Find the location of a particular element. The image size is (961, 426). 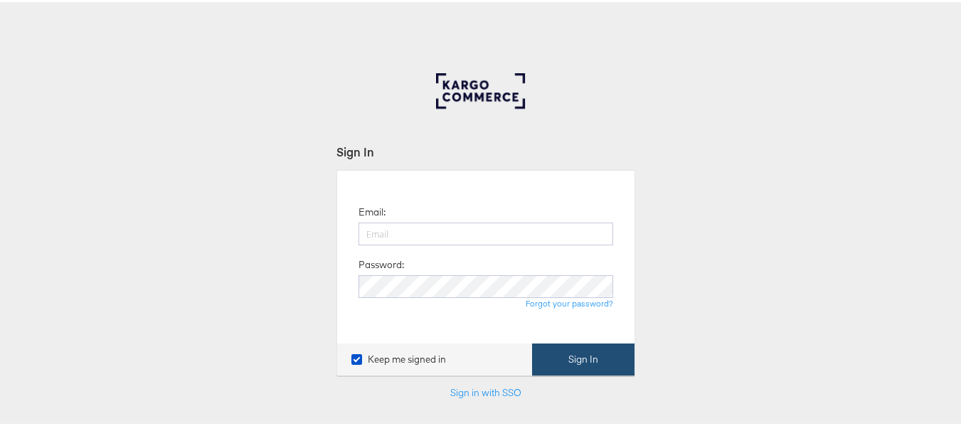

div: Sign In is located at coordinates (486, 149).